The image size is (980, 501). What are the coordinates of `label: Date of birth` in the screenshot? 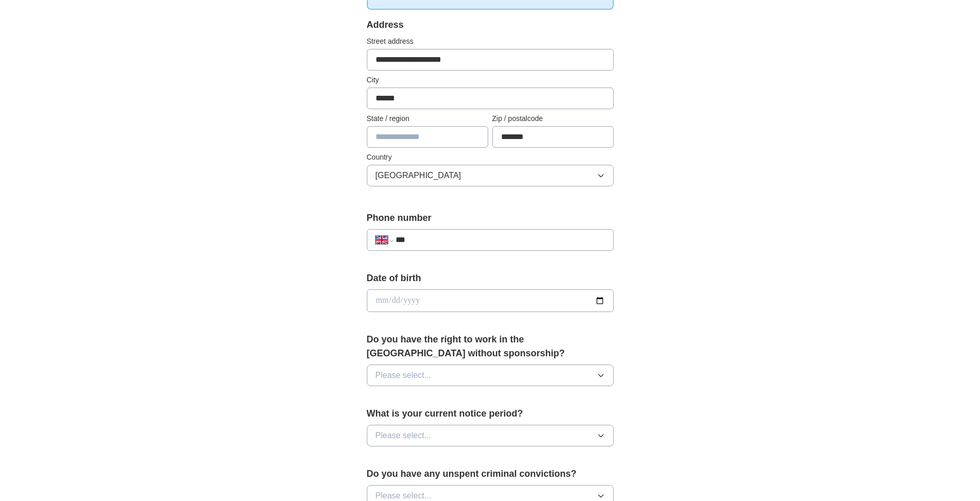 It's located at (490, 278).